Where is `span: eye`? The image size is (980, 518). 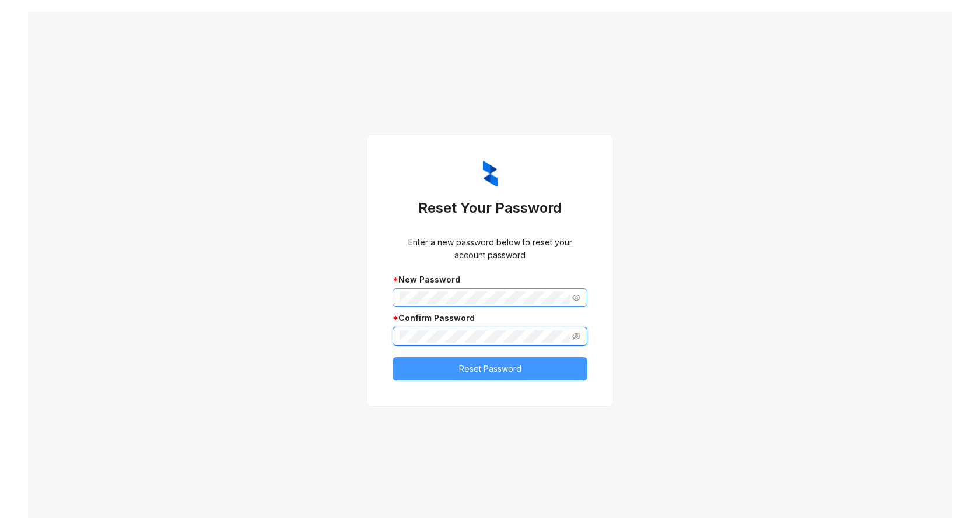
span: eye is located at coordinates (577, 298).